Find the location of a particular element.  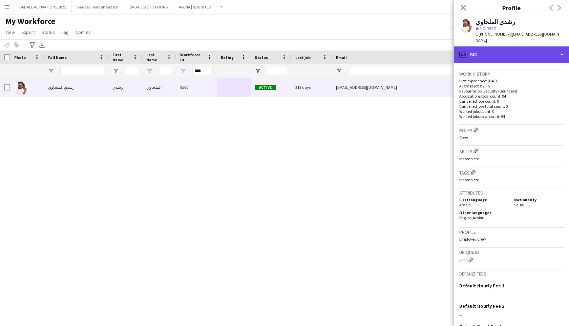

span: First Name is located at coordinates (121, 57).